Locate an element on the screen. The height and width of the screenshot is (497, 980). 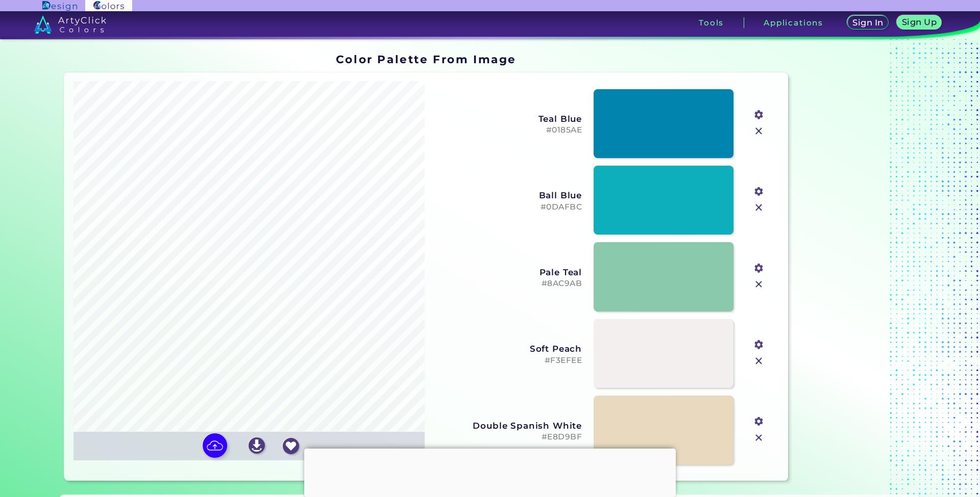
h3: Applications is located at coordinates (793, 23).